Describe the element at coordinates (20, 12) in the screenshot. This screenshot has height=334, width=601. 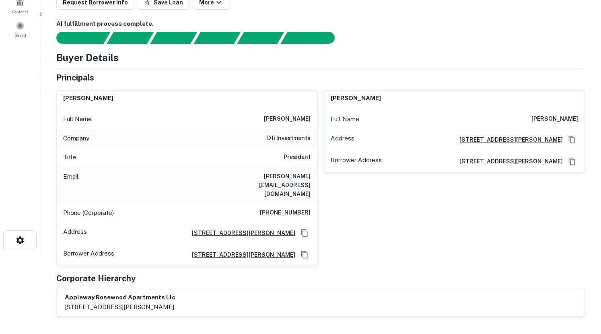
I see `span: Contacts` at that location.